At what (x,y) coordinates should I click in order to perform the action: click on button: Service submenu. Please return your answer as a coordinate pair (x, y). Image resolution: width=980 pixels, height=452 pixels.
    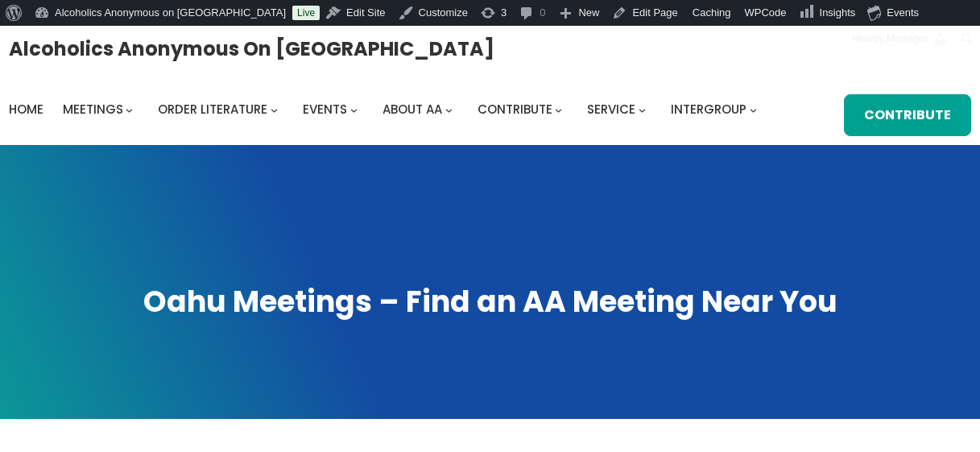
    Looking at the image, I should click on (641, 109).